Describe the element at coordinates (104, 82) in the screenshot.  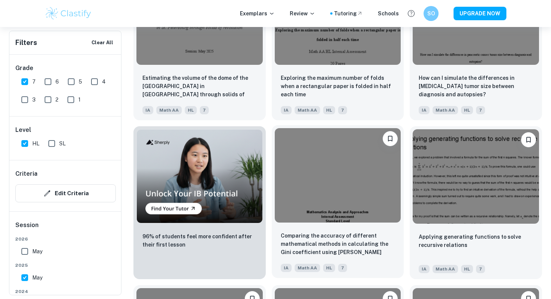
I see `span: 4` at that location.